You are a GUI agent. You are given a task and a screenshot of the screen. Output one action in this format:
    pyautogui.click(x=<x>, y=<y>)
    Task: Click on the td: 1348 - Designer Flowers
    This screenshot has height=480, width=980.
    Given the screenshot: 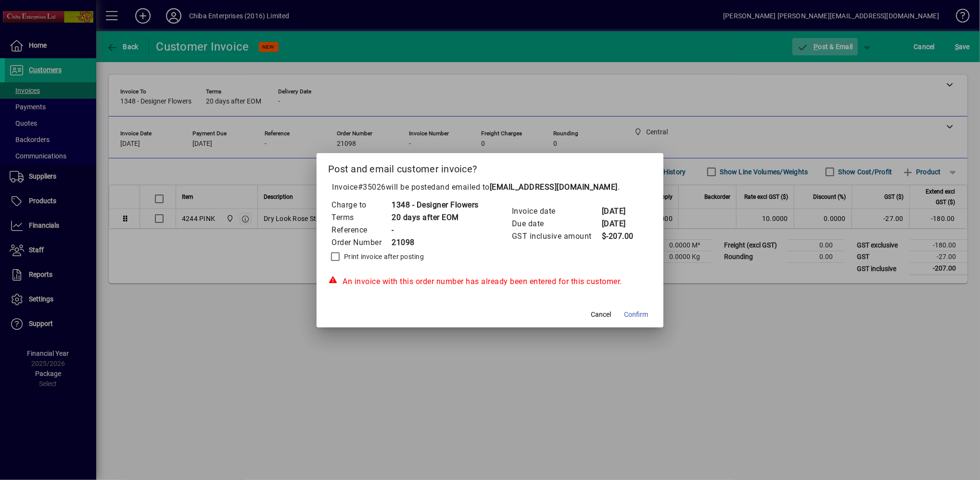 What is the action you would take?
    pyautogui.click(x=435, y=205)
    